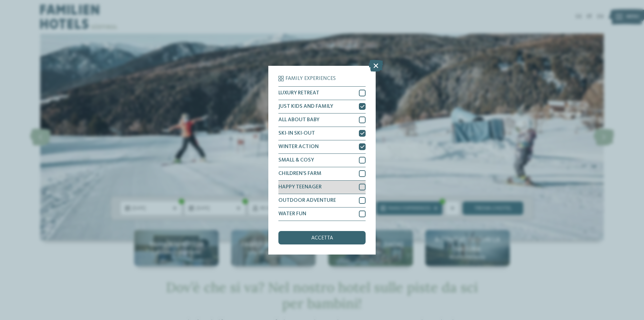 The width and height of the screenshot is (644, 320). Describe the element at coordinates (296, 133) in the screenshot. I see `span: SKI-IN SKI-OUT` at that location.